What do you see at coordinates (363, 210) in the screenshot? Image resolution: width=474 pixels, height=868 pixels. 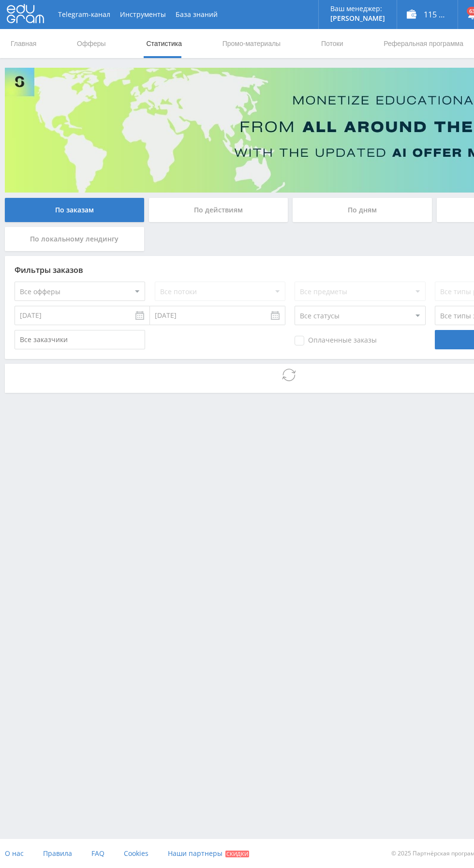 I see `div: По дням` at bounding box center [363, 210].